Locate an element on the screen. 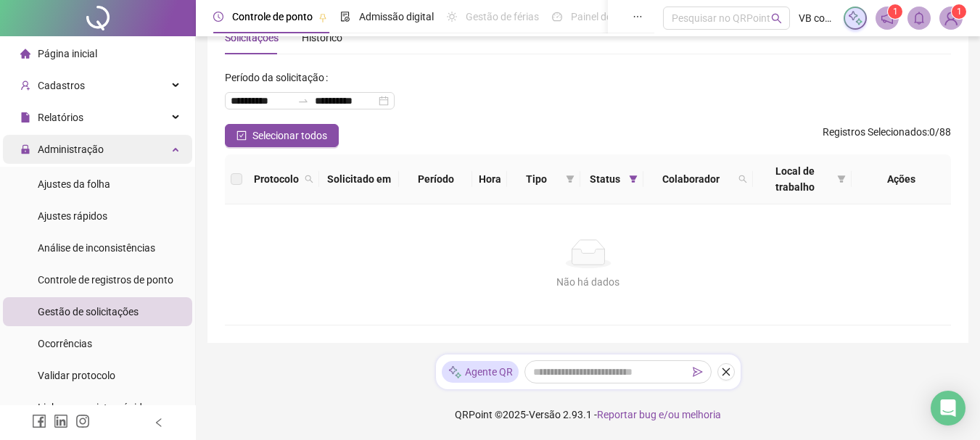  span: Administração is located at coordinates (71, 149).